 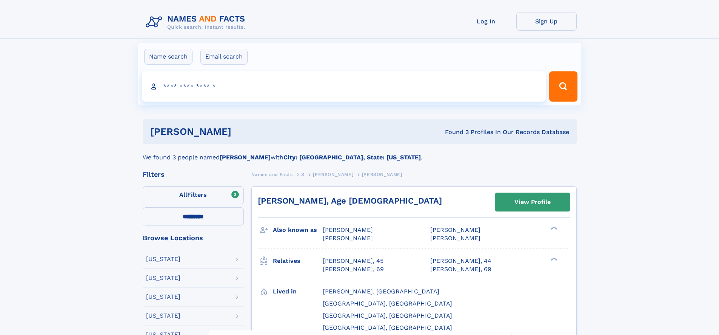 I want to click on h3: Also known as, so click(x=298, y=230).